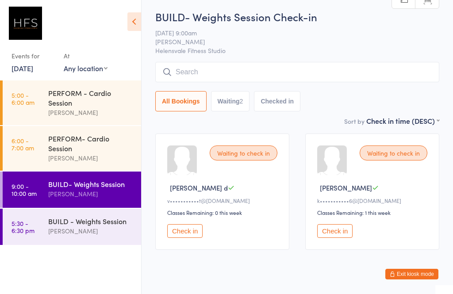 The width and height of the screenshot is (453, 294). Describe the element at coordinates (354, 121) in the screenshot. I see `label: Sort by` at that location.